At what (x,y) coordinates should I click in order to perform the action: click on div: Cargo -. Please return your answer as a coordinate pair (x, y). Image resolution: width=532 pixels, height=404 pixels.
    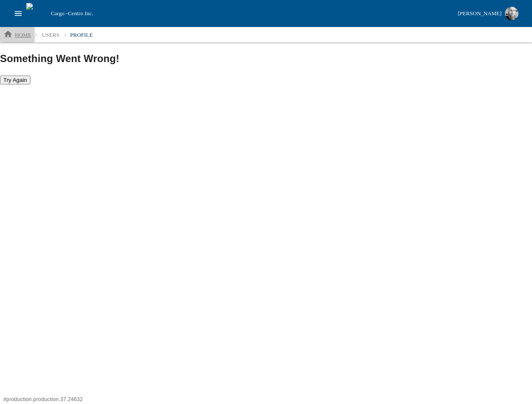
    Looking at the image, I should click on (251, 14).